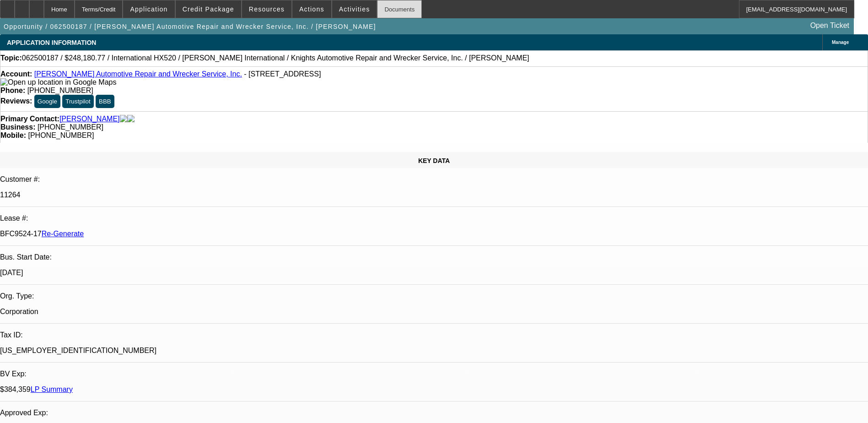 The width and height of the screenshot is (868, 423). Describe the element at coordinates (267, 9) in the screenshot. I see `span: Resources` at that location.